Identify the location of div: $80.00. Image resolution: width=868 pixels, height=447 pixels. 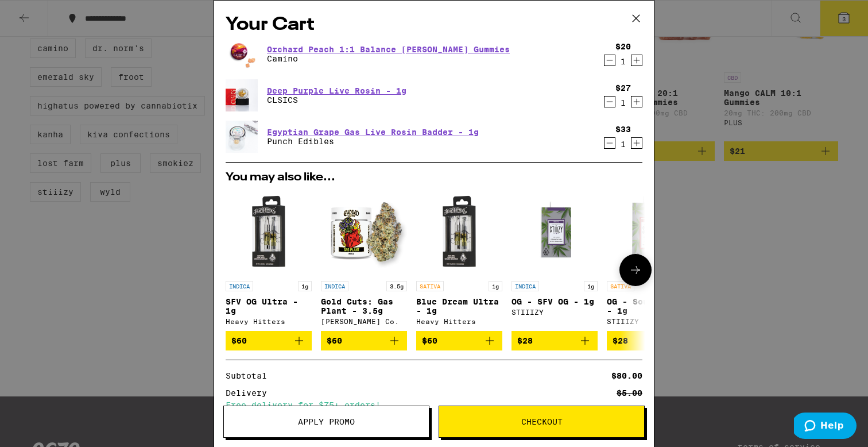
(627, 376).